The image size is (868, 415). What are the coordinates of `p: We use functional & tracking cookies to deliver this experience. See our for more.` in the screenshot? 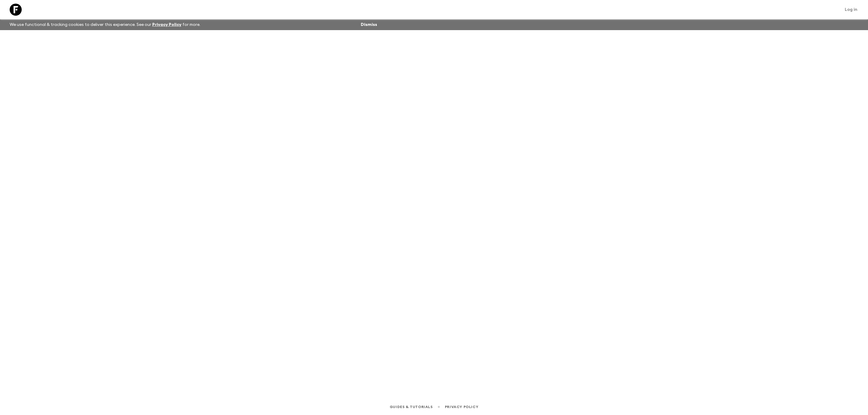 It's located at (105, 24).